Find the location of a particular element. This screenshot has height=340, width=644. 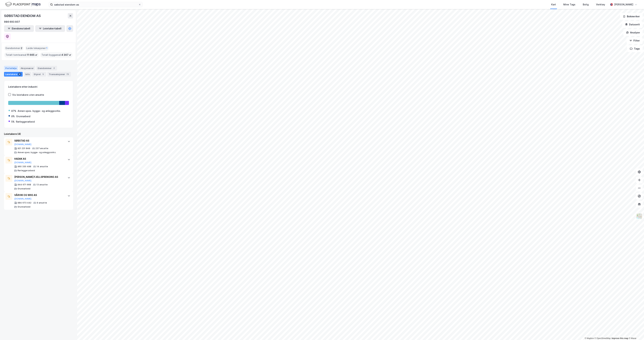

div: Kontrollprogram for chat is located at coordinates (636, 332).